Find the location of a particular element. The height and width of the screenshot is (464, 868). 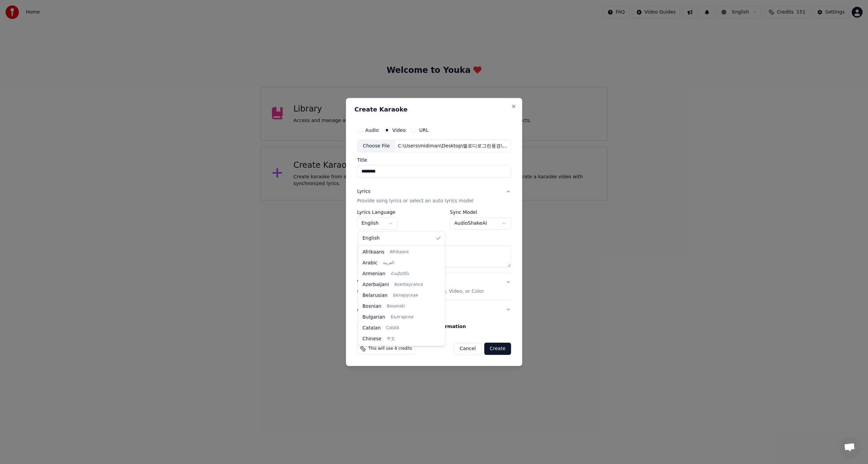

span: Chinese is located at coordinates (372, 339).